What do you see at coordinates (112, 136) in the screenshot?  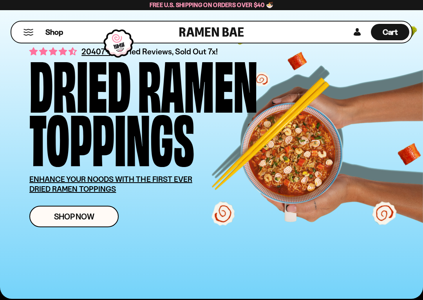 I see `div: Toppings` at bounding box center [112, 136].